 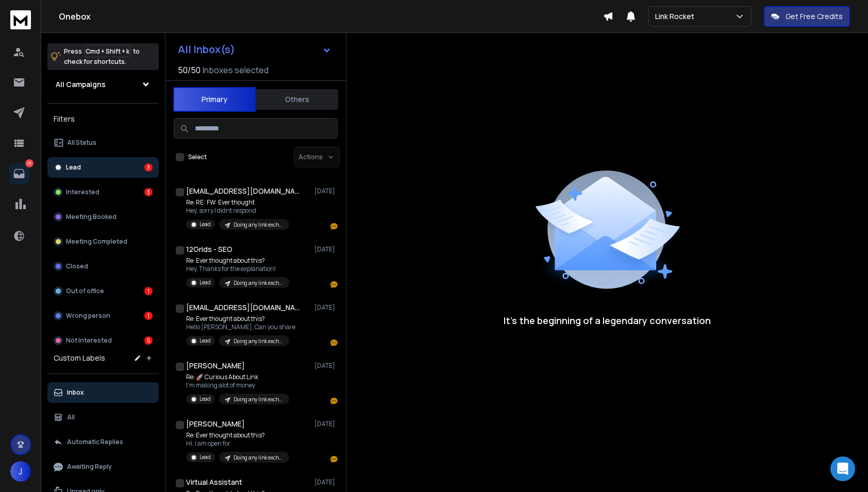 What do you see at coordinates (81, 84) in the screenshot?
I see `h1: All Campaigns` at bounding box center [81, 84].